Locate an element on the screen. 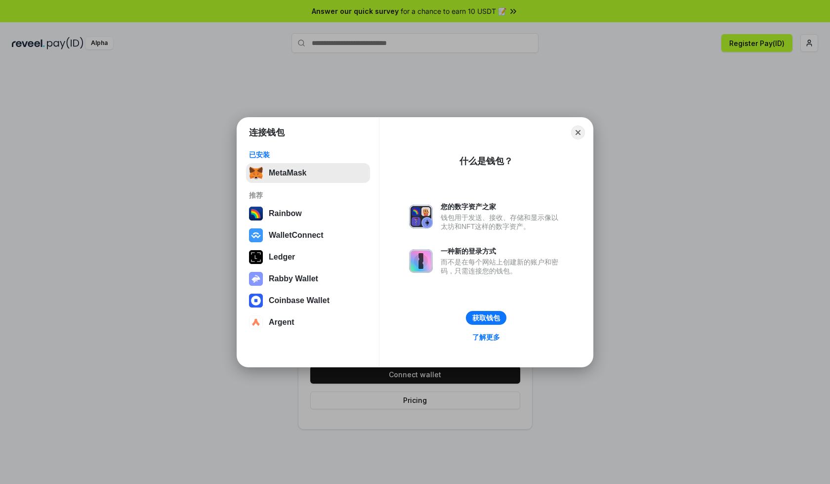 This screenshot has width=830, height=484. div: 推荐 is located at coordinates (308, 195).